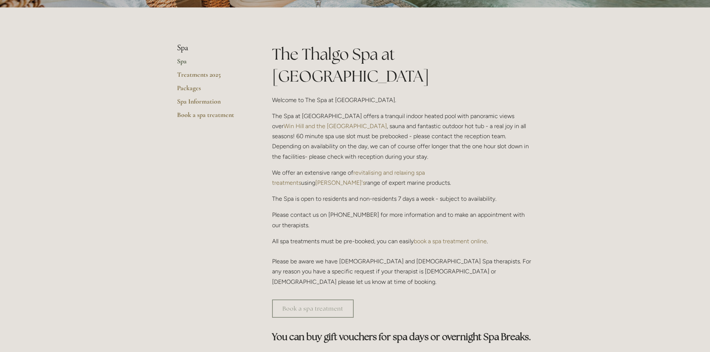  Describe the element at coordinates (403, 262) in the screenshot. I see `p: All spa treatments must be pre-booked, you can easily . Please be aware we have [DEMOGRAPHIC_DATA...` at that location.